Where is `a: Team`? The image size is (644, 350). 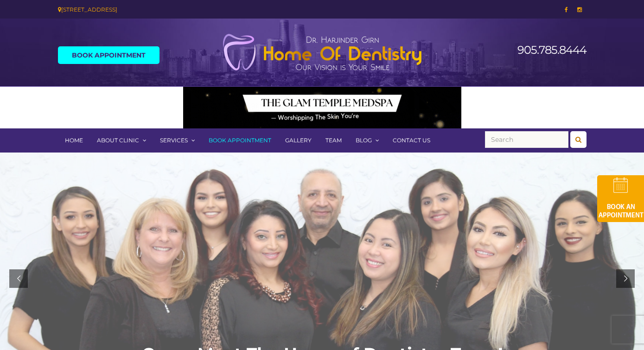 a: Team is located at coordinates (333, 140).